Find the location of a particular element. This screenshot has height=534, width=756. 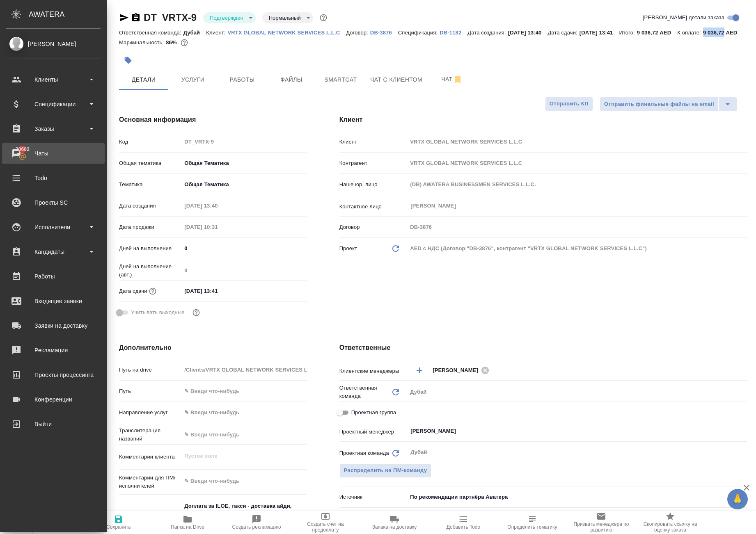

button: Отправить КП is located at coordinates (569, 104).